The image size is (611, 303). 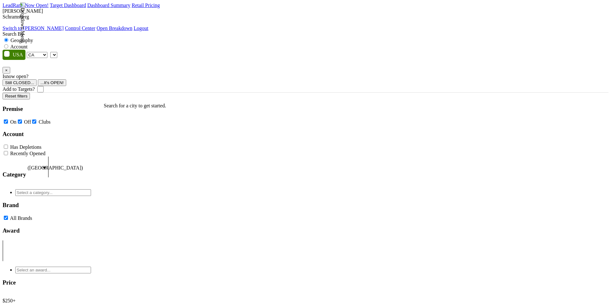 What do you see at coordinates (80, 28) in the screenshot?
I see `a: Control Center` at bounding box center [80, 28].